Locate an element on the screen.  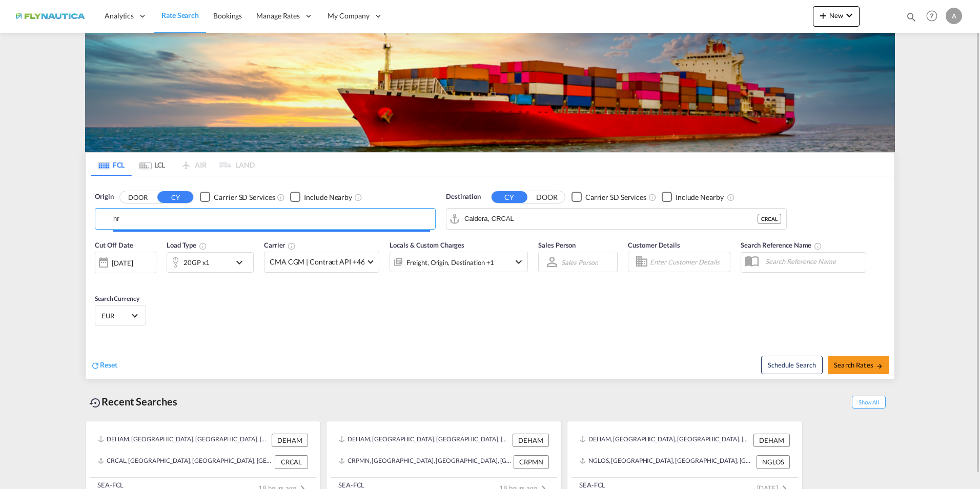
span: Load Type is located at coordinates (186, 245).